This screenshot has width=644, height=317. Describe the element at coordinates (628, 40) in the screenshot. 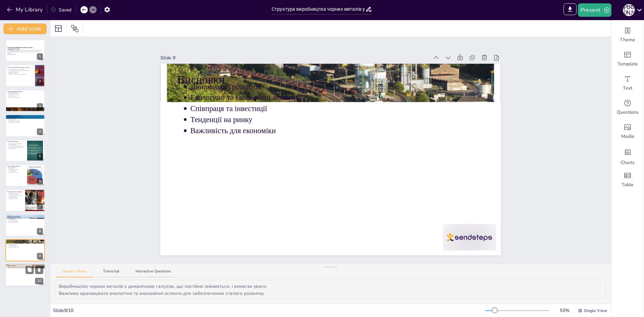

I see `span: Theme` at that location.